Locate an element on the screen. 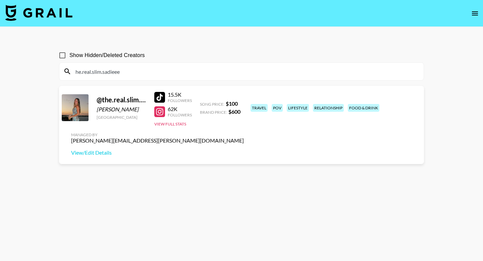 The height and width of the screenshot is (261, 483). div: food & drink is located at coordinates (364, 108).